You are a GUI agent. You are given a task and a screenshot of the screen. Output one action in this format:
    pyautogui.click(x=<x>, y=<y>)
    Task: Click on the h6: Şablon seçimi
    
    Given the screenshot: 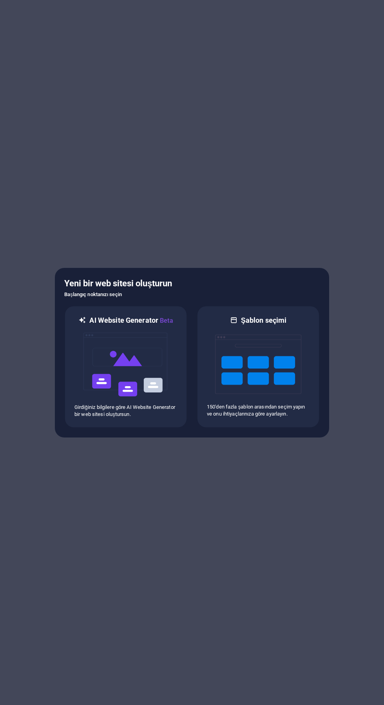 What is the action you would take?
    pyautogui.click(x=264, y=320)
    